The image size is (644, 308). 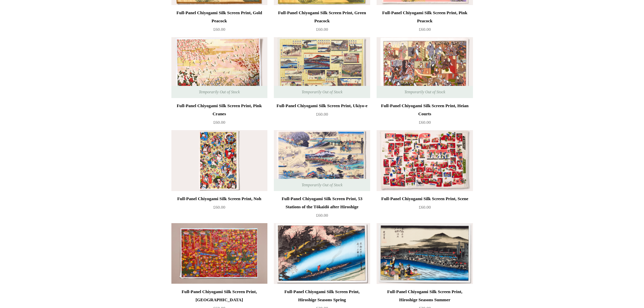 I want to click on div: Full-Panel Chiyogami Silk Screen Print, Gold Peacock, so click(x=219, y=17).